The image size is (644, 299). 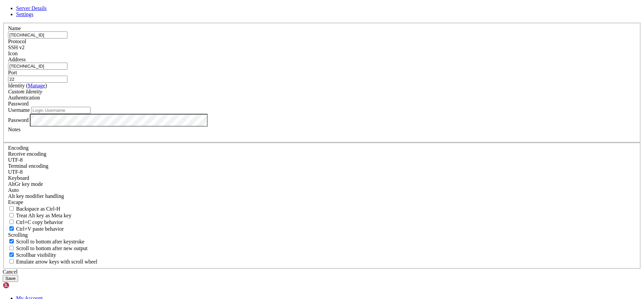 I want to click on div: Escape, so click(x=322, y=202).